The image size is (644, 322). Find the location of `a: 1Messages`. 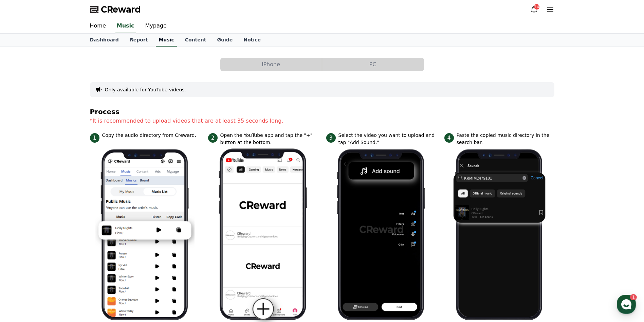

a: 1Messages is located at coordinates (66, 224).